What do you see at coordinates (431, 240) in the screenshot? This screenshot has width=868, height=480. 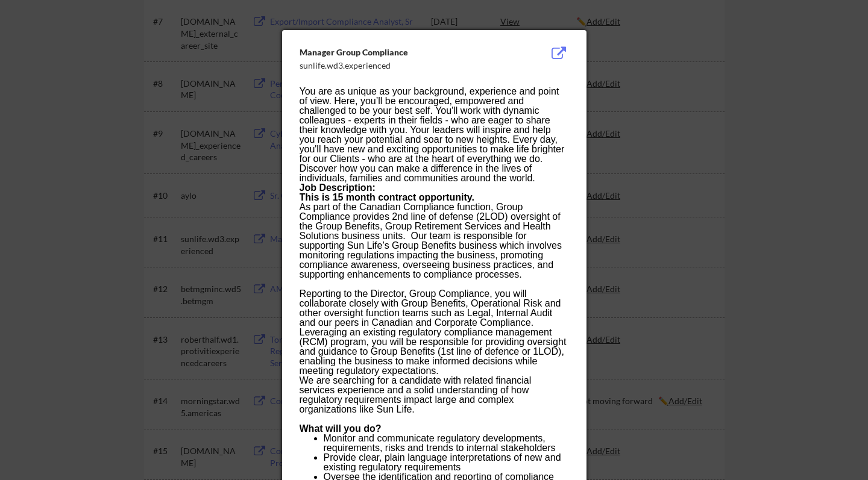 I see `span: As part of the Canadian Compliance function, Group Compliance provides 2nd line of defense (2LOD)...` at bounding box center [431, 240].